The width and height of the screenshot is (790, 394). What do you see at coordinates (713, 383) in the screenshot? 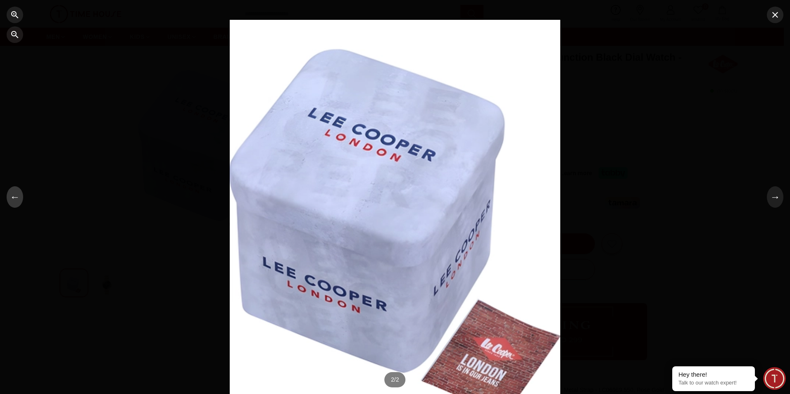
I see `p: Talk to our watch expert!` at bounding box center [713, 383].